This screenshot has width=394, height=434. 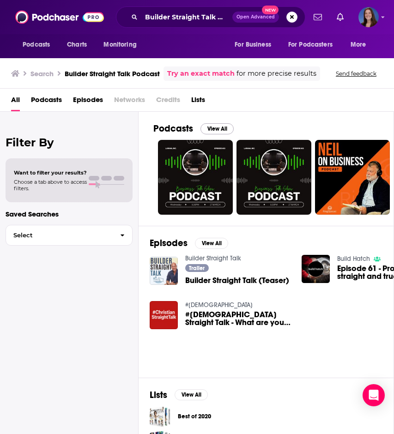 What do you see at coordinates (368, 17) in the screenshot?
I see `img: User Profile` at bounding box center [368, 17].